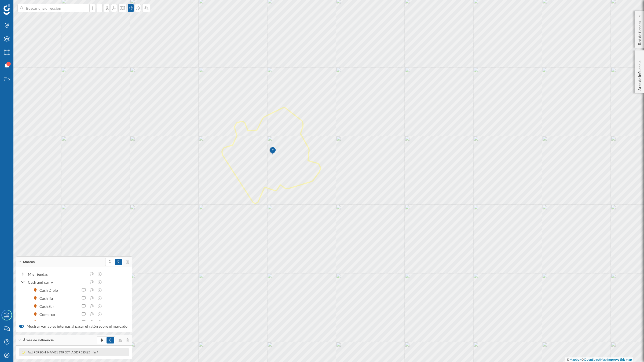  I want to click on img: Geoblink Logo, so click(7, 10).